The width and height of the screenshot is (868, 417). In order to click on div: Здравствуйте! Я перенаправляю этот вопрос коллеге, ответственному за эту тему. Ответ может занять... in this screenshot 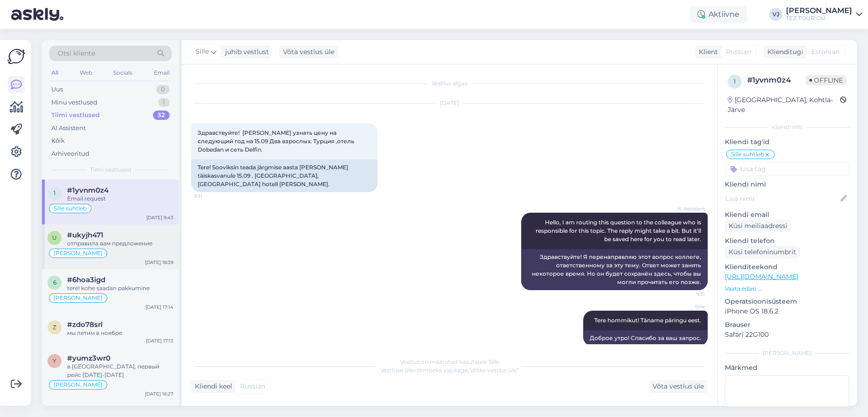, I will do `click(615, 270)`.